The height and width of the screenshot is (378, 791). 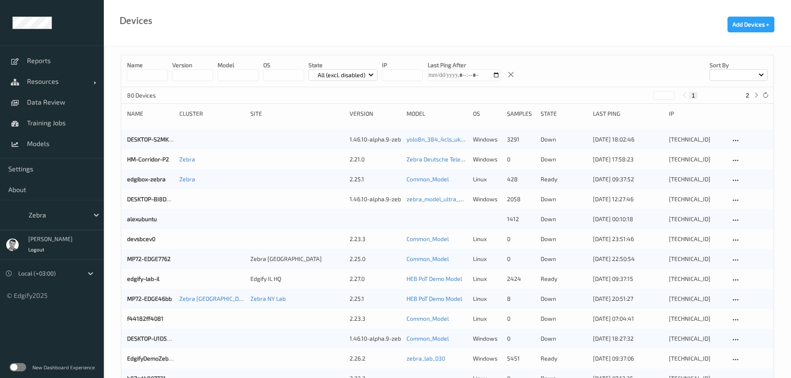 I want to click on div: 428, so click(x=521, y=179).